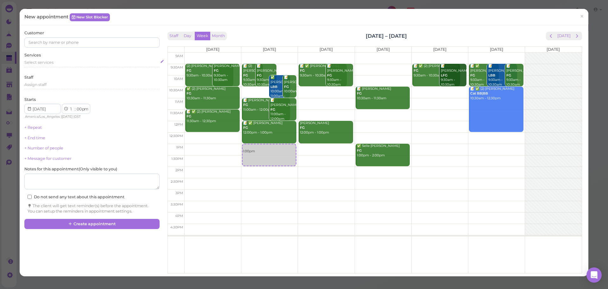  Describe the element at coordinates (42, 116) in the screenshot. I see `span: America/Los_Angeles` at that location.